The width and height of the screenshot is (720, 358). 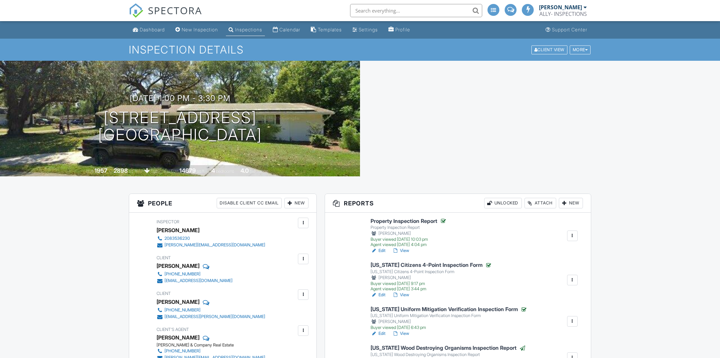 I want to click on div: ALLY- INSPECTIONS, so click(x=563, y=14).